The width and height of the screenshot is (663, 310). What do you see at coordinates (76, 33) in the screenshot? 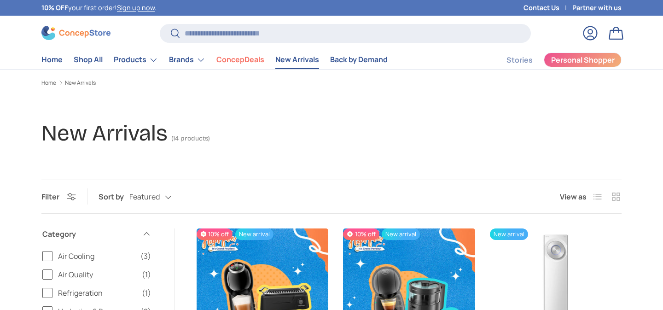
I see `a: ConcepStore` at bounding box center [76, 33].